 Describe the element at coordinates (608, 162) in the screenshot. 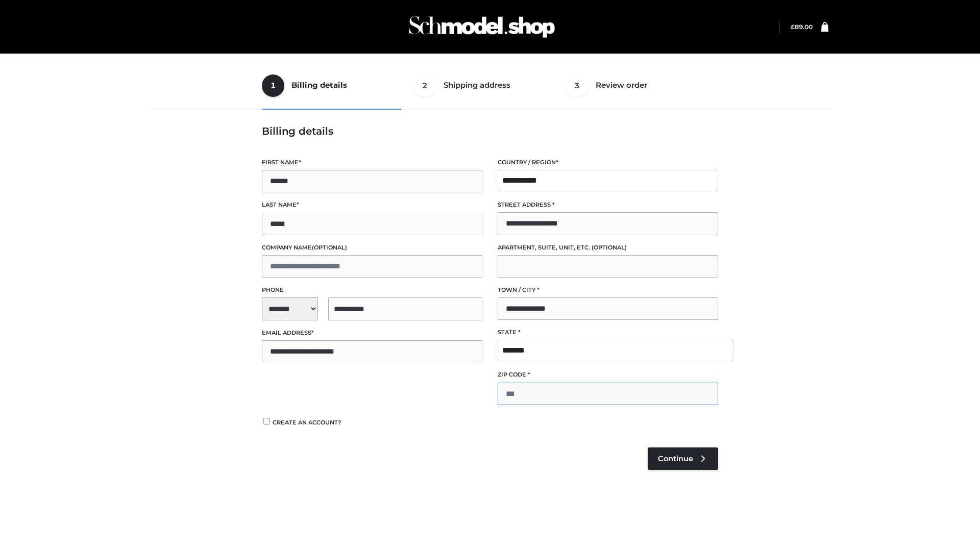

I see `label: Country / Region` at that location.